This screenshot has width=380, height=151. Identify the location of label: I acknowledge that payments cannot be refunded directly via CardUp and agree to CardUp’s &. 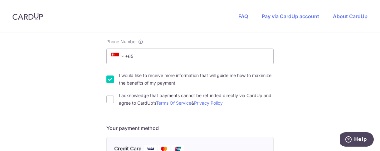
(196, 99).